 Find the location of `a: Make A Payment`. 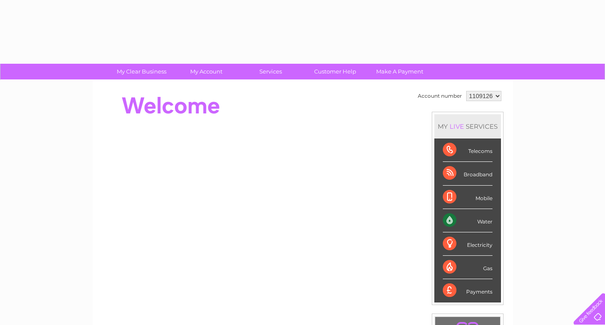

a: Make A Payment is located at coordinates (400, 71).